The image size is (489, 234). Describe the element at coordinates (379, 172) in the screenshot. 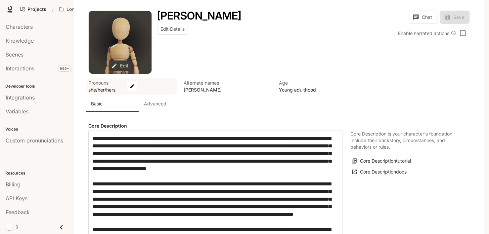

I see `a: Core Descriptiondocs` at that location.